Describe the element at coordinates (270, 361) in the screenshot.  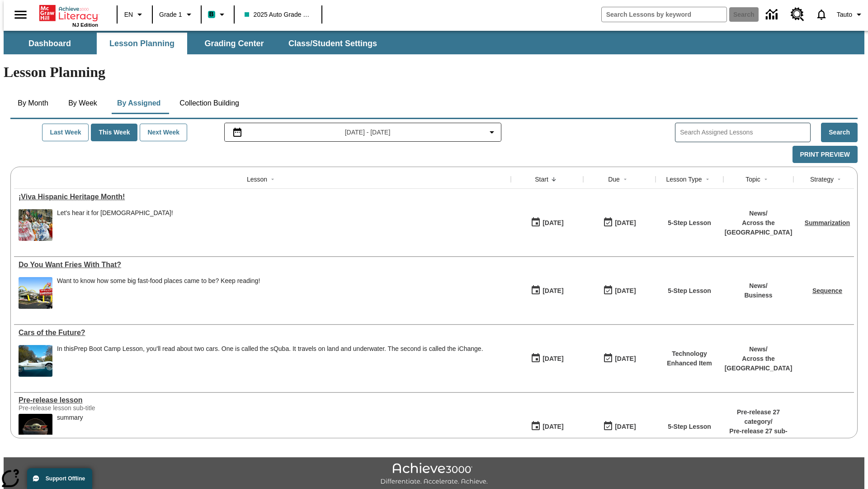
I see `div: In this Prep Boot Camp Lesson, you'll read about two cars. One is called the sQuba. It travels on...` at that location.